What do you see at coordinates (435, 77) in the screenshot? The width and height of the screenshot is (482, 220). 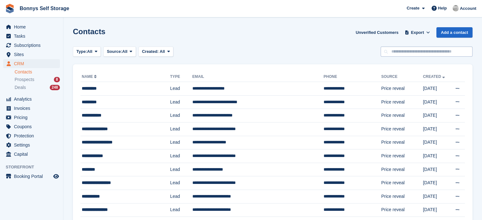 I see `a: Created` at bounding box center [435, 77].